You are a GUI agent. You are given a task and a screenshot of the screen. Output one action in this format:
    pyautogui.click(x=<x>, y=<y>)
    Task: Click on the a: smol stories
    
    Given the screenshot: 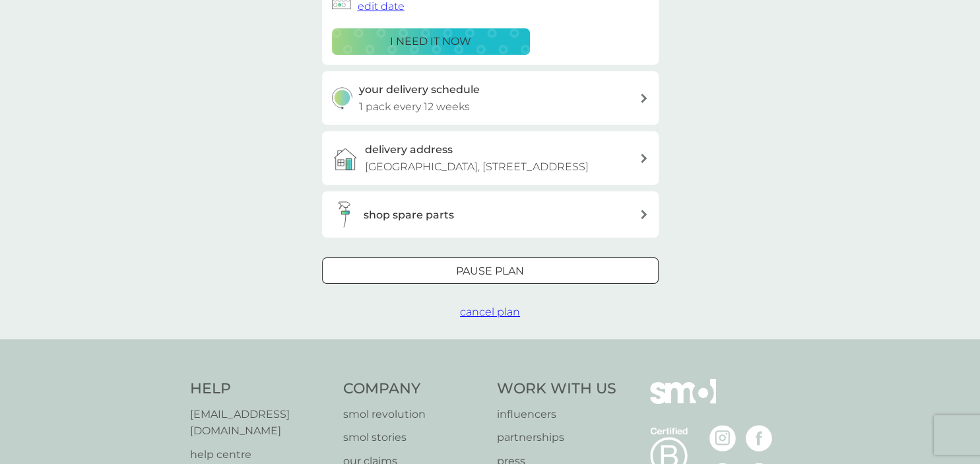 What is the action you would take?
    pyautogui.click(x=413, y=438)
    